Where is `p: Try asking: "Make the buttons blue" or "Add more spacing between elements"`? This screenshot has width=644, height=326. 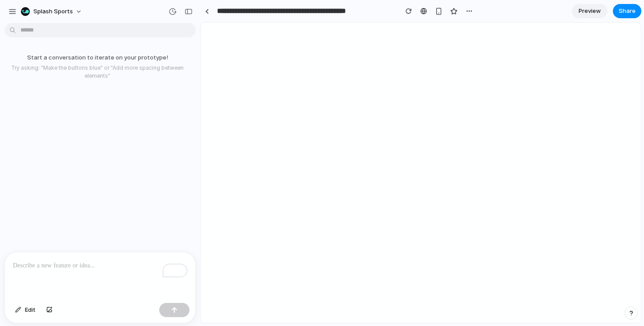
p: Try asking: "Make the buttons blue" or "Add more spacing between elements" is located at coordinates (98, 72).